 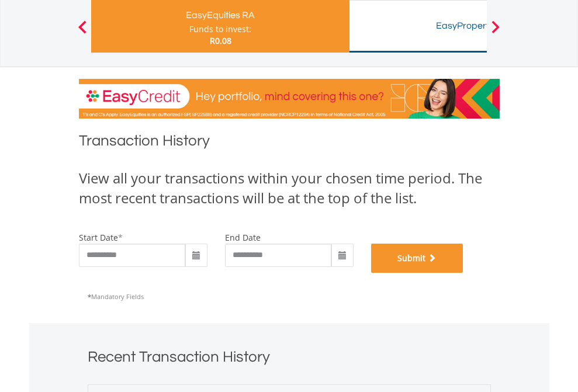 I want to click on button: Submit, so click(x=418, y=258).